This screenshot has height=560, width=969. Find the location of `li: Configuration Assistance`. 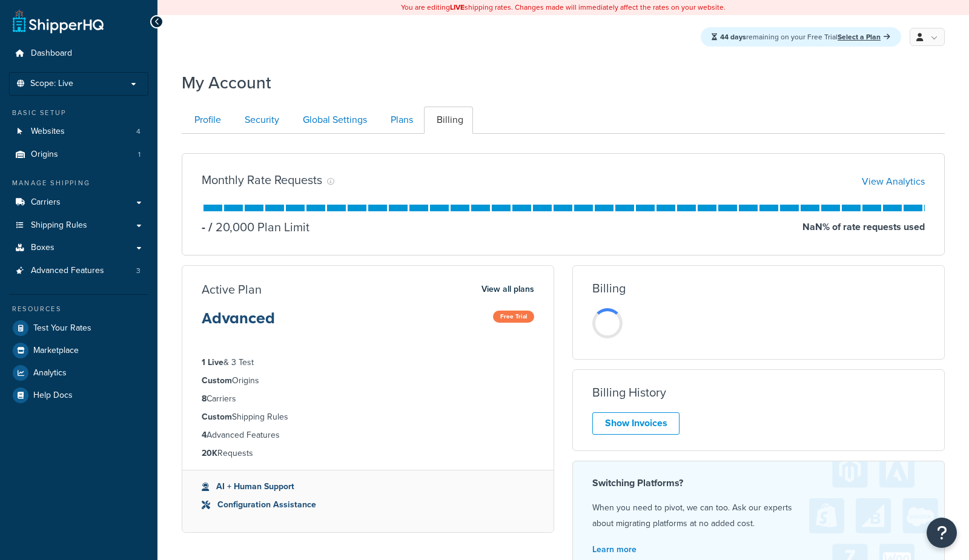

li: Configuration Assistance is located at coordinates (368, 505).